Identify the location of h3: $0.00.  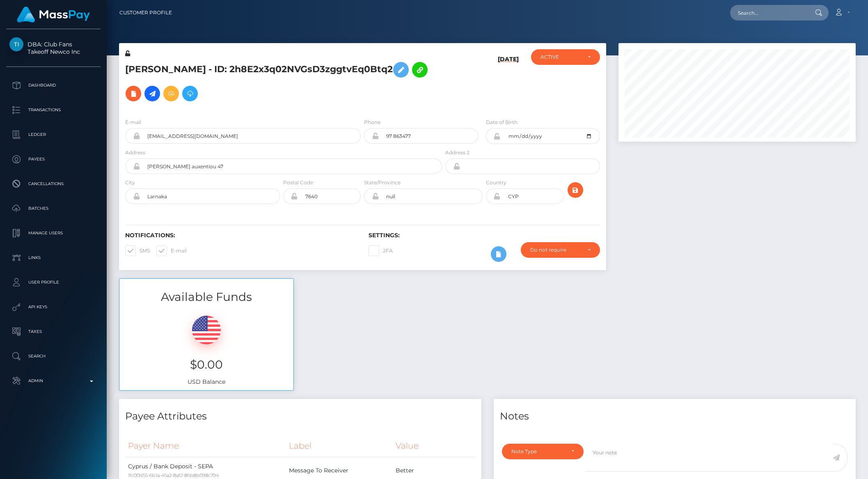
(206, 365).